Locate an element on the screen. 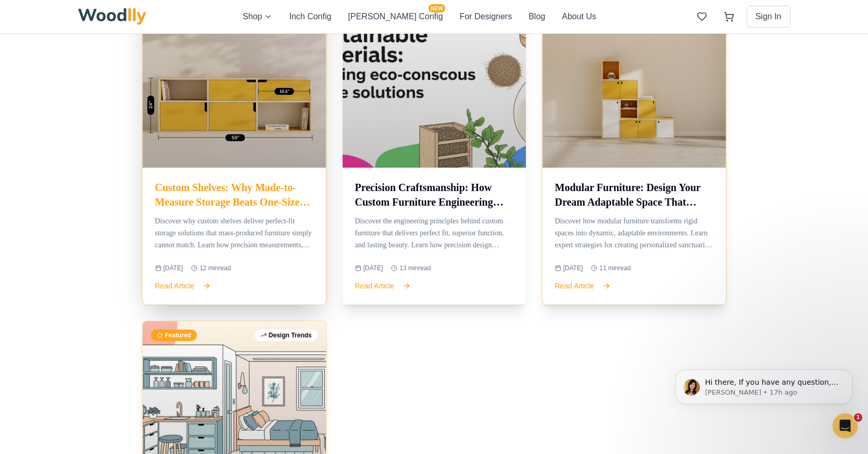 The height and width of the screenshot is (454, 868). span: 1 is located at coordinates (858, 418).